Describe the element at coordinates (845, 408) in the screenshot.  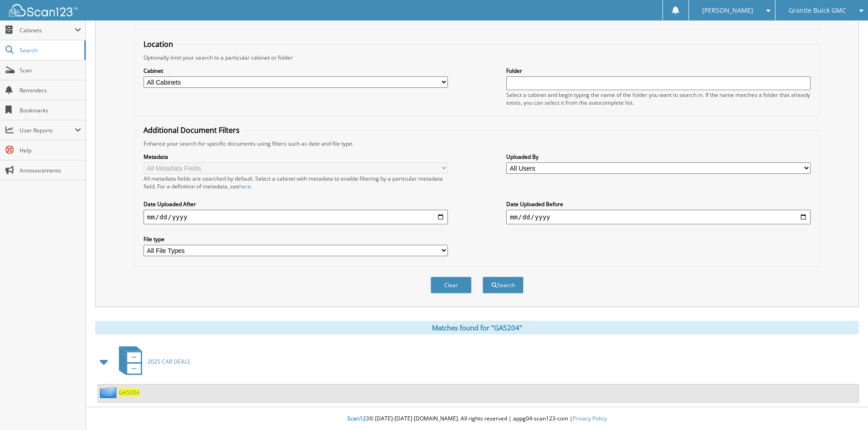
I see `div: Chat Widget` at that location.